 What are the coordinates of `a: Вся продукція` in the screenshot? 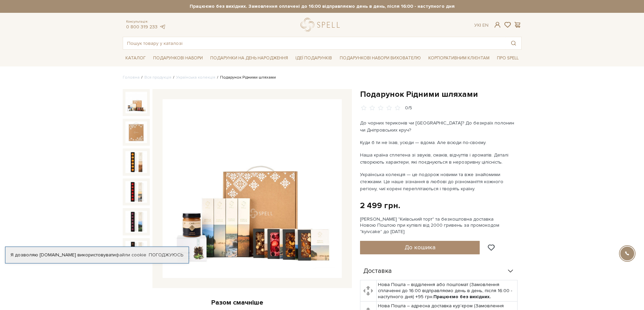 It's located at (158, 77).